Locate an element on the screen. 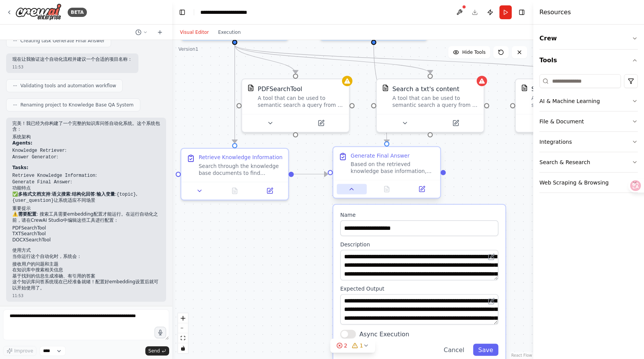  img: PDFSearchTool is located at coordinates (251, 88).